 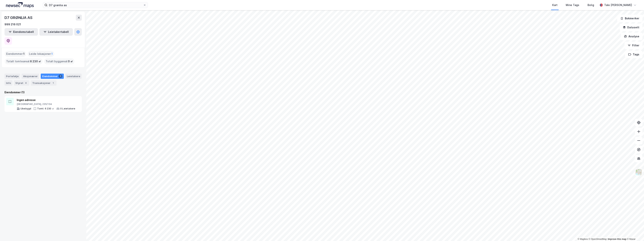 I want to click on button: Datasett, so click(x=631, y=27).